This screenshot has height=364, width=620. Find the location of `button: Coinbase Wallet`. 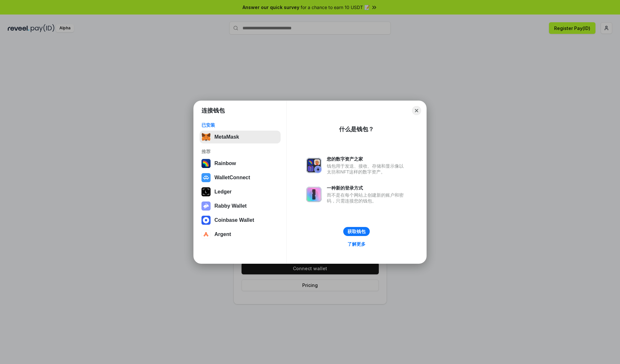

button: Coinbase Wallet is located at coordinates (240, 221).